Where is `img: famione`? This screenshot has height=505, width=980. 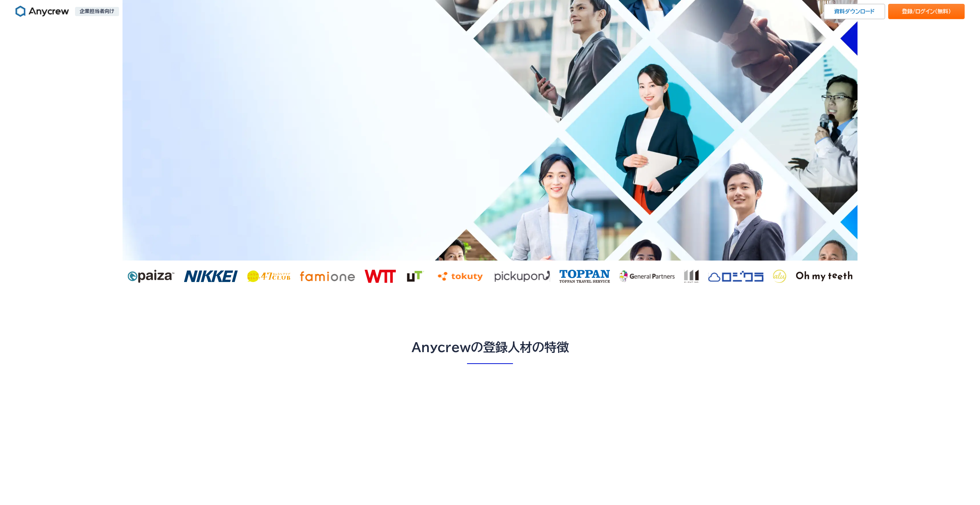 img: famione is located at coordinates (327, 276).